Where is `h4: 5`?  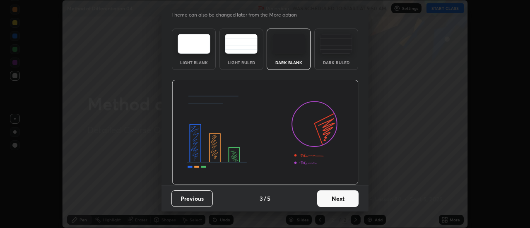
h4: 5 is located at coordinates (269, 198).